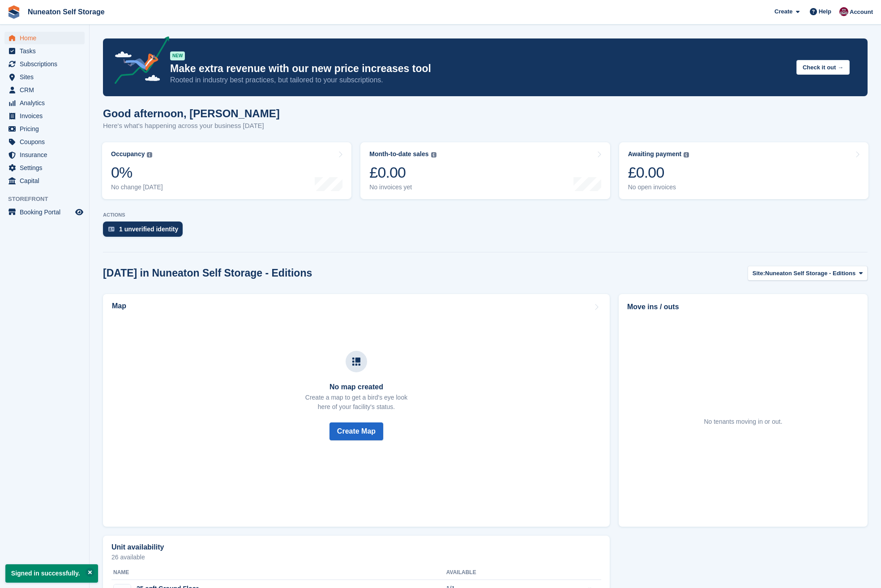  What do you see at coordinates (402, 187) in the screenshot?
I see `div: No invoices yet` at bounding box center [402, 187].